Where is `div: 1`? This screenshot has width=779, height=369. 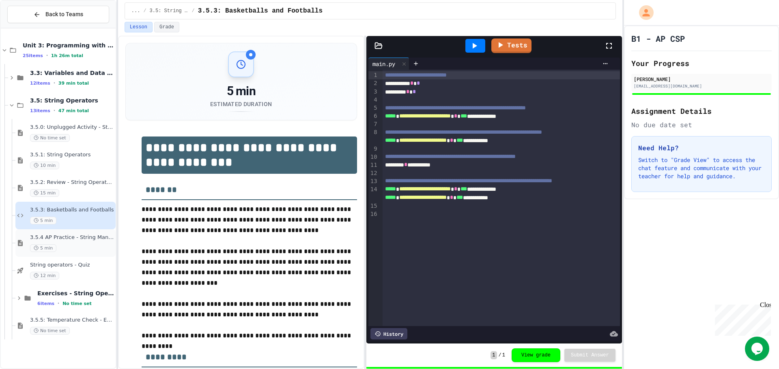 div: 1 is located at coordinates (373, 75).